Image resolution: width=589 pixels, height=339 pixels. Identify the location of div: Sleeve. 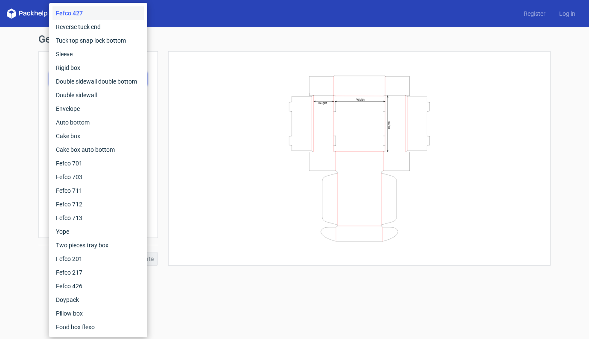
(98, 54).